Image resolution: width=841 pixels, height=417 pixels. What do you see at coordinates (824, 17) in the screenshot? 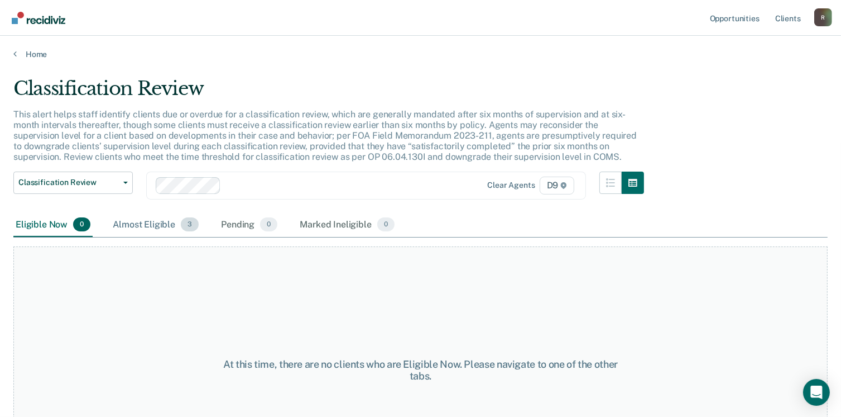
I see `div: R` at bounding box center [824, 17].